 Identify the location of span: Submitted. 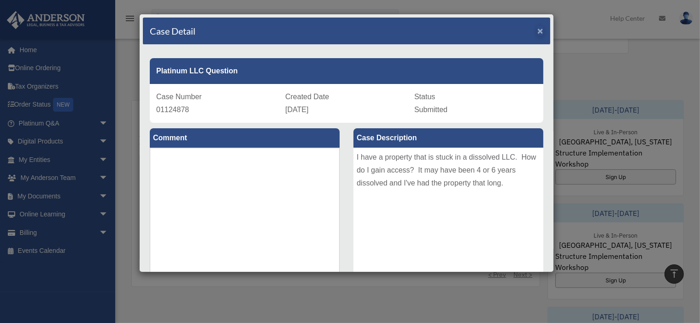
(431, 109).